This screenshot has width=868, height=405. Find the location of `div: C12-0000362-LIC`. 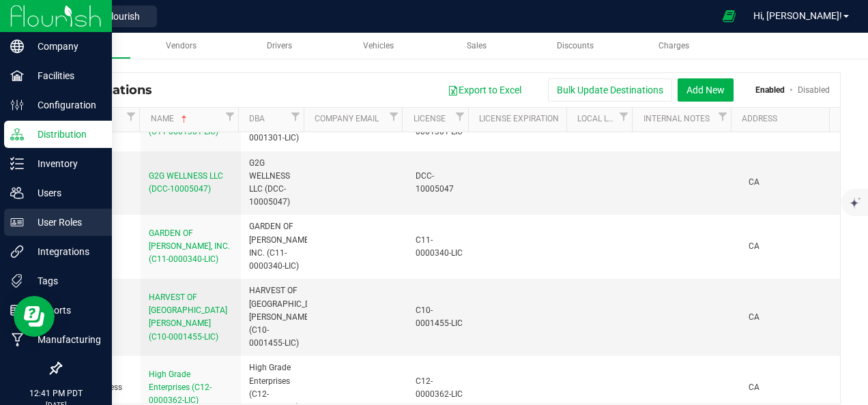

div: C12-0000362-LIC is located at coordinates (441, 388).